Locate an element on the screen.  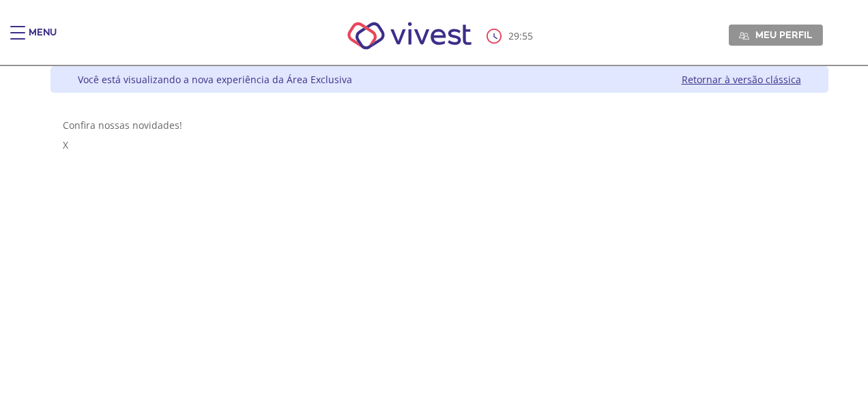
img: Vivest is located at coordinates (410, 36).